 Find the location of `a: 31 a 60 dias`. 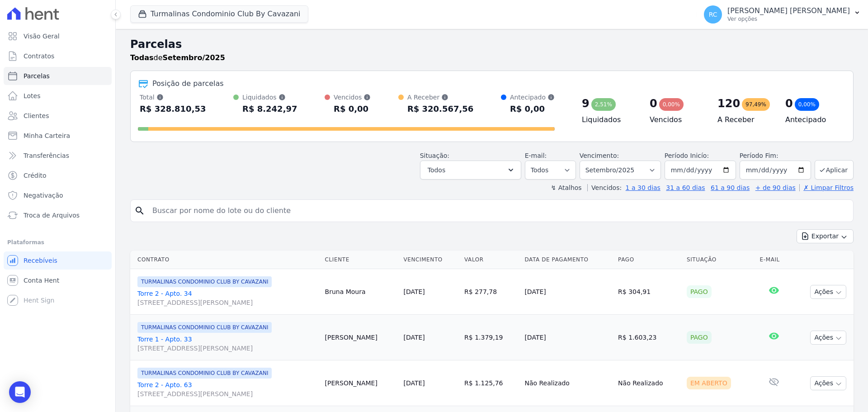

a: 31 a 60 dias is located at coordinates (685, 187).